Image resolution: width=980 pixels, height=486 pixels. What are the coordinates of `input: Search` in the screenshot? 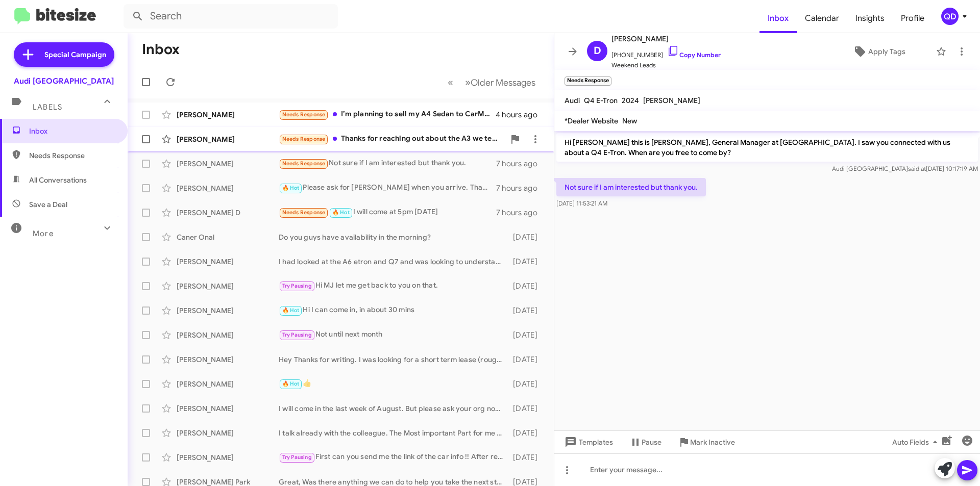 It's located at (231, 16).